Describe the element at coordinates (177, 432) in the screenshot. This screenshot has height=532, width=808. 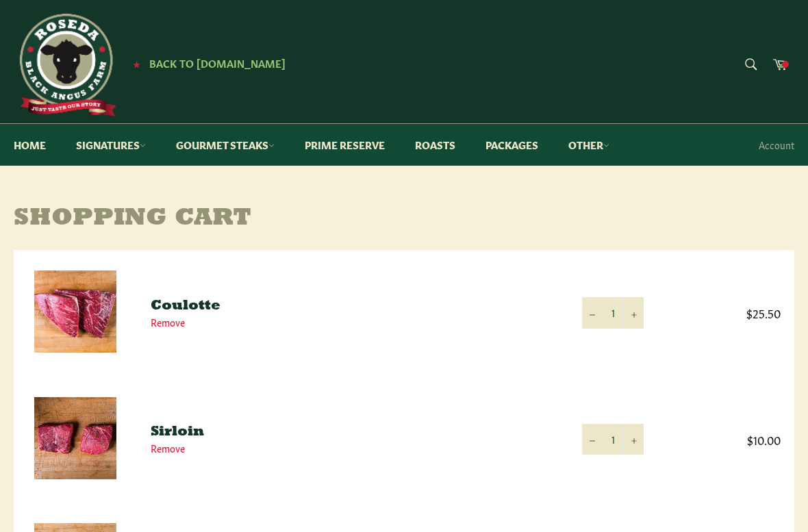
I see `a: Sirloin` at that location.